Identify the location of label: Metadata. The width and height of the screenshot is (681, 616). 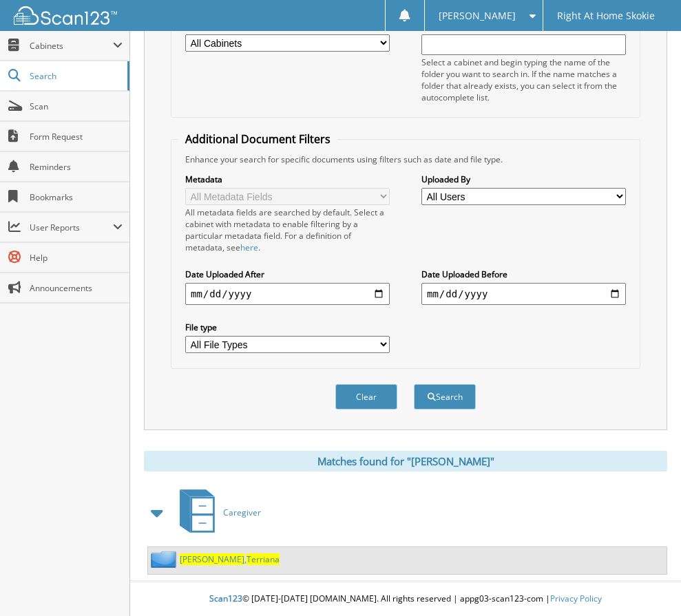
(287, 179).